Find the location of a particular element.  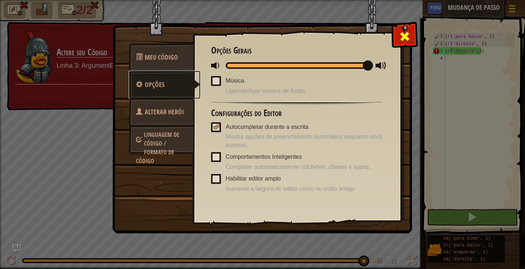

span: Ações rápidas de código is located at coordinates (161, 57).